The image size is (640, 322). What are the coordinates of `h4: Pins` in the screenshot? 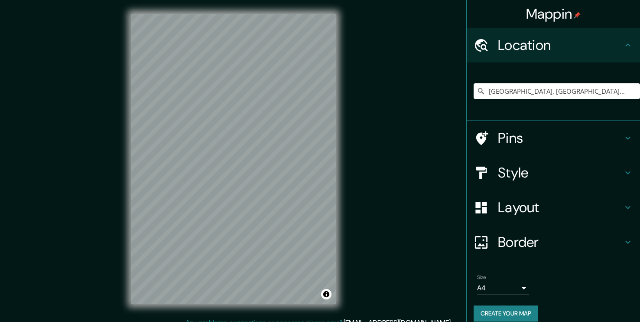 It's located at (561, 138).